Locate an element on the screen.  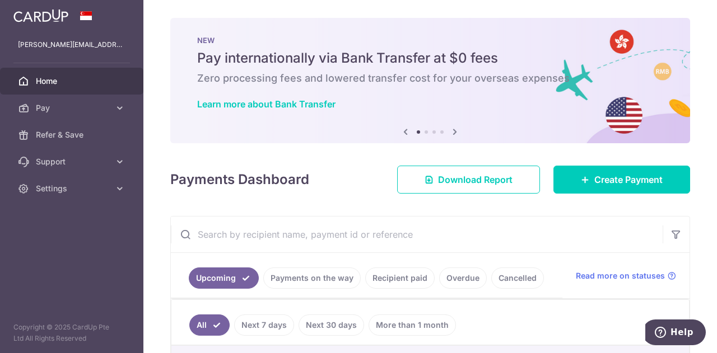
a: Read more on statuses is located at coordinates (626, 276).